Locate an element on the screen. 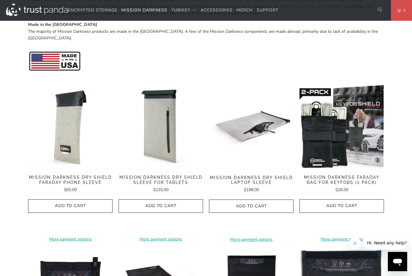 Image resolution: width=412 pixels, height=276 pixels. span: $65.00 is located at coordinates (70, 190).